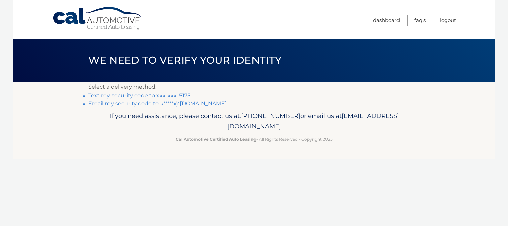  What do you see at coordinates (216, 139) in the screenshot?
I see `strong: Cal Automotive Certified Auto Leasing` at bounding box center [216, 139].